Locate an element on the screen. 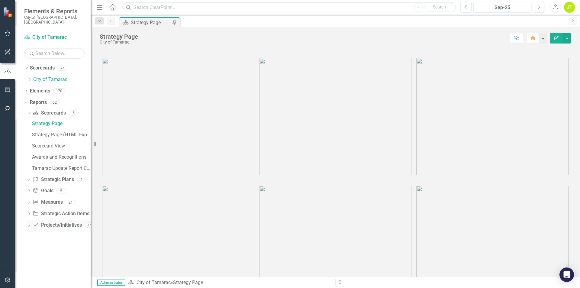 This screenshot has height=288, width=580. span: Search is located at coordinates (439, 7).